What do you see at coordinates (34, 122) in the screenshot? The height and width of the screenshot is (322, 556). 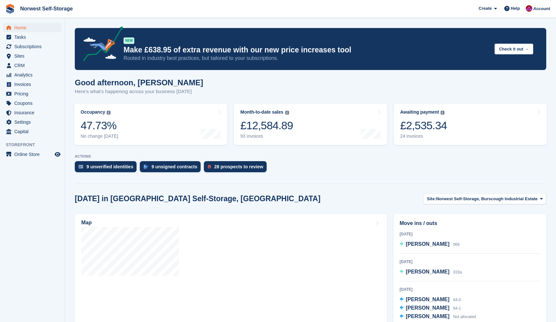 I see `span: Settings` at bounding box center [34, 122].